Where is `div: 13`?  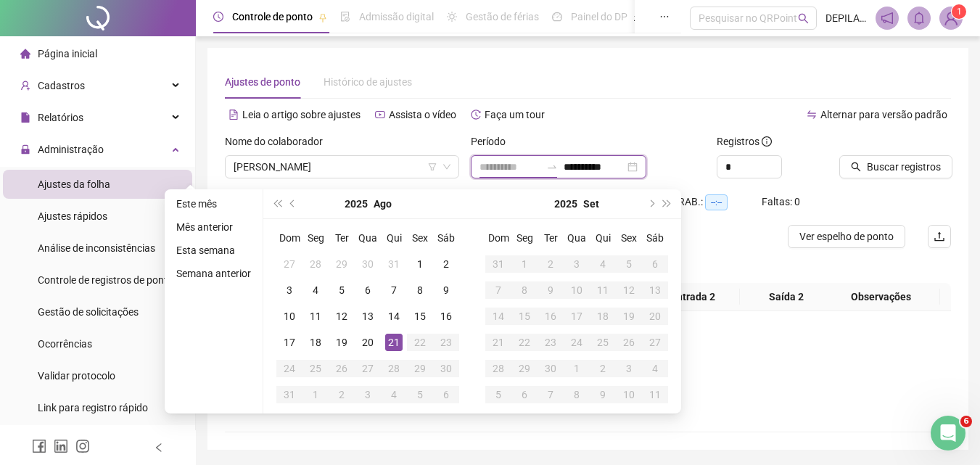 div: 13 is located at coordinates (655, 290).